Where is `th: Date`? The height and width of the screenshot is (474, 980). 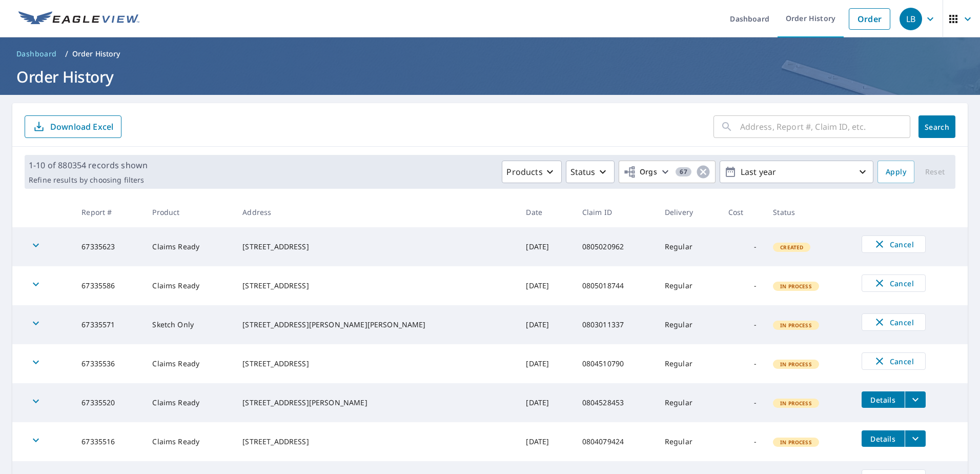 th: Date is located at coordinates (545, 212).